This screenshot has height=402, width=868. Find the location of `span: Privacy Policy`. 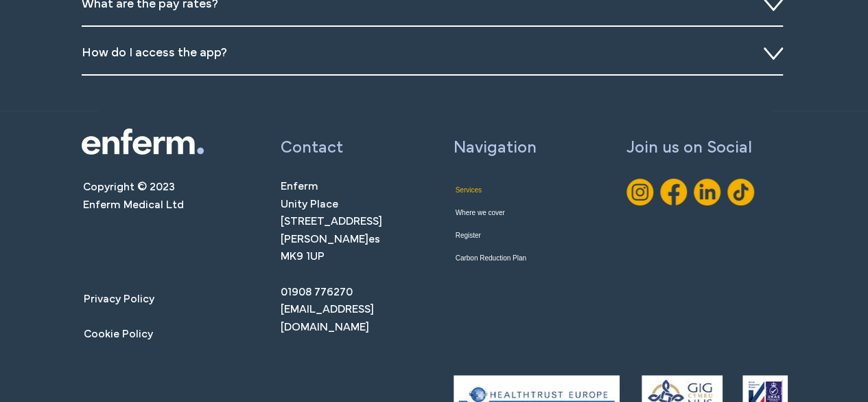

span: Privacy Policy is located at coordinates (118, 300).